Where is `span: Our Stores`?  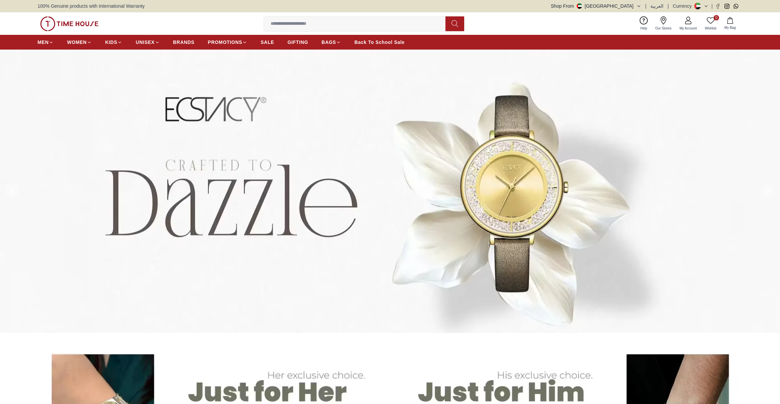
span: Our Stores is located at coordinates (663, 28).